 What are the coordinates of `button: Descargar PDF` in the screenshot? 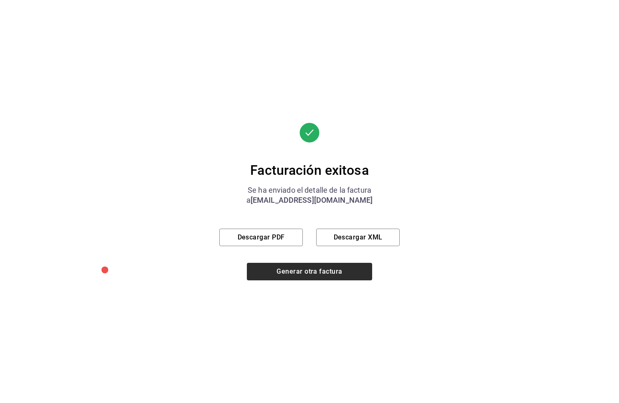 It's located at (261, 238).